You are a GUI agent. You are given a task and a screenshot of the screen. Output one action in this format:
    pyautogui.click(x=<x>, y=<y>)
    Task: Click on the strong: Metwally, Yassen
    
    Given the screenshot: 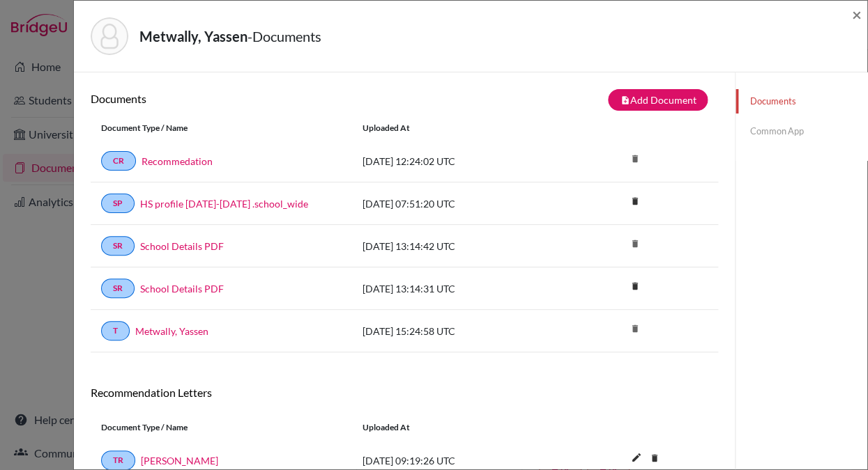 What is the action you would take?
    pyautogui.click(x=193, y=36)
    